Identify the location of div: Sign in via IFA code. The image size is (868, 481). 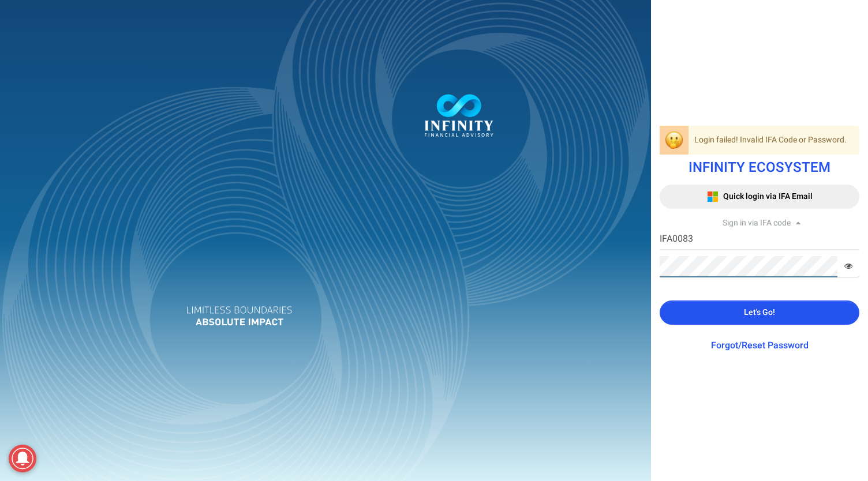
(760, 223).